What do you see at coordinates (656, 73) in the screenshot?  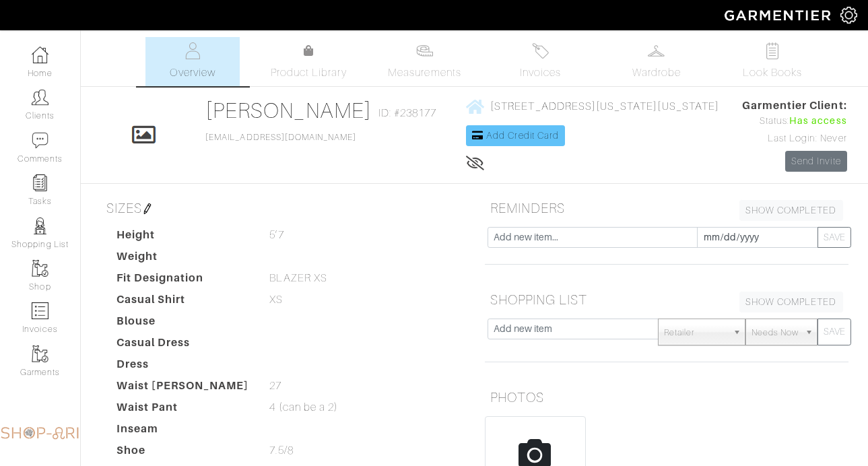 I see `span: Wardrobe` at bounding box center [656, 73].